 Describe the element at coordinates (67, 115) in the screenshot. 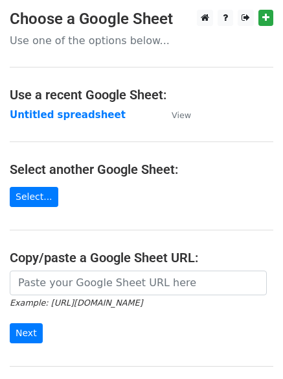

I see `strong: Untitled spreadsheet` at that location.